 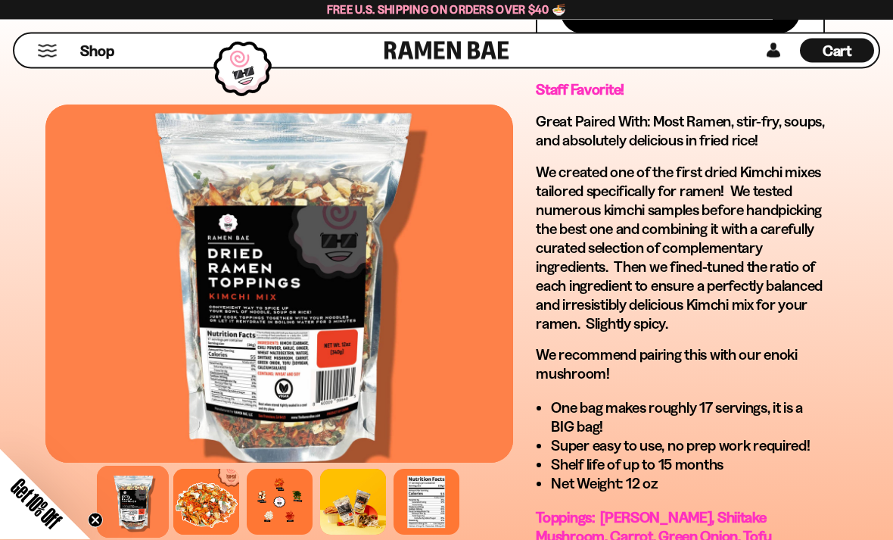 I want to click on li: Super easy to use, no prep work required!, so click(x=688, y=446).